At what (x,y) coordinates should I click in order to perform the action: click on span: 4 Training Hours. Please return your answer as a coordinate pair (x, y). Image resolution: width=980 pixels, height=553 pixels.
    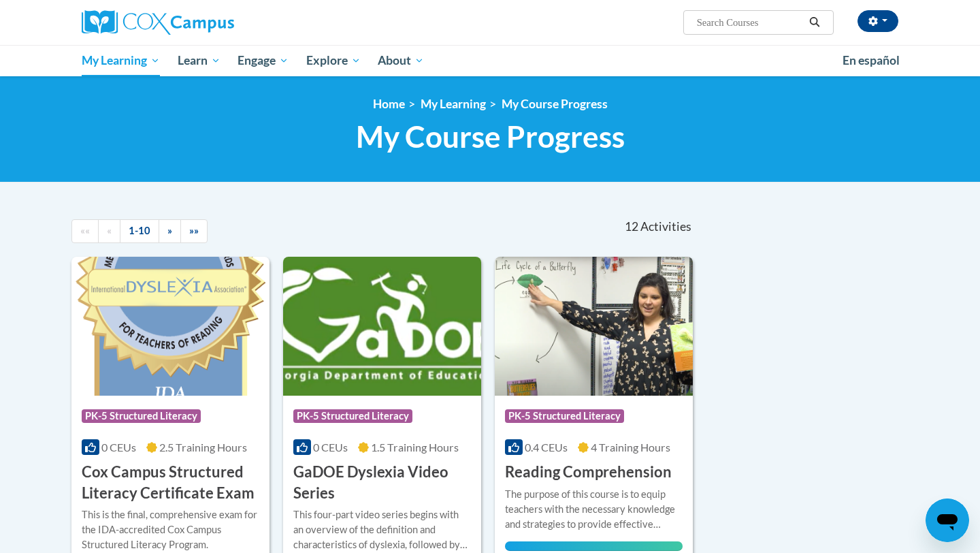
    Looking at the image, I should click on (630, 447).